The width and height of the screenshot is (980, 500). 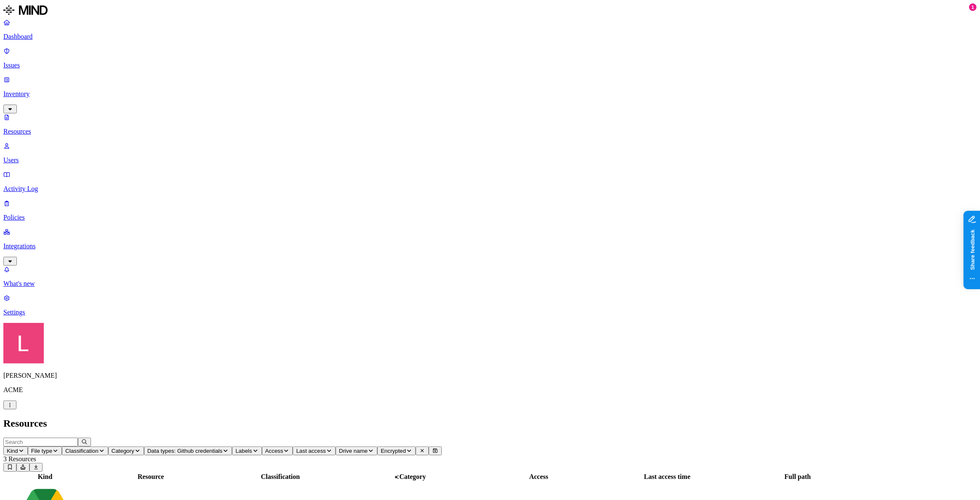 I want to click on p: ACME, so click(x=490, y=390).